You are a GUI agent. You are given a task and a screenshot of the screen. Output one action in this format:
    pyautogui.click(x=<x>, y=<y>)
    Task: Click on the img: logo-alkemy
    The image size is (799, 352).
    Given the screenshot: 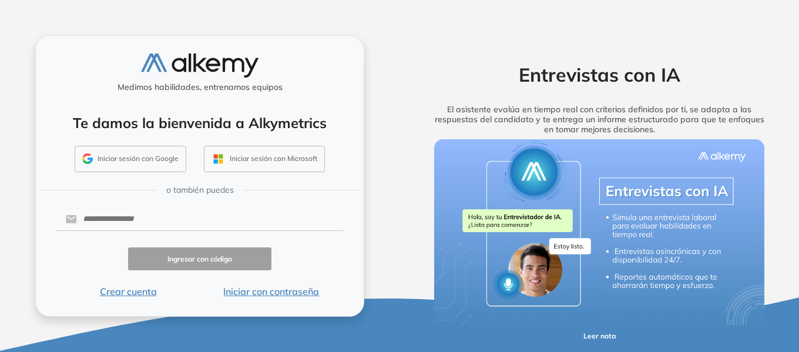 What is the action you would take?
    pyautogui.click(x=200, y=65)
    